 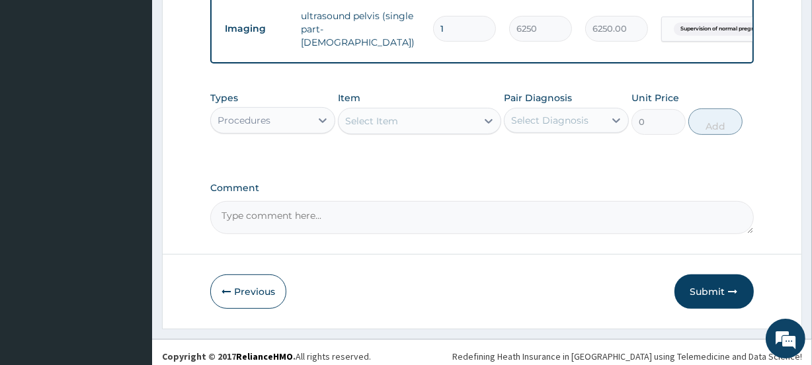 I want to click on label: Unit Price, so click(x=655, y=98).